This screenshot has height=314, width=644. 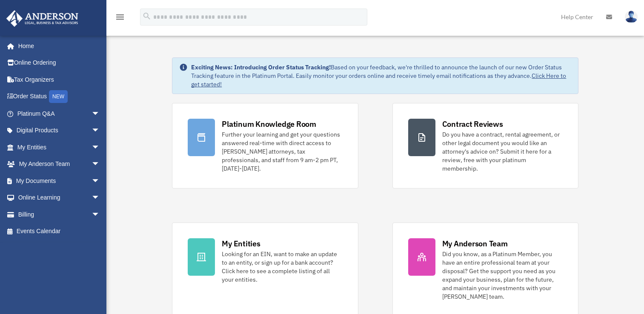 What do you see at coordinates (59, 63) in the screenshot?
I see `a: Online Ordering` at bounding box center [59, 63].